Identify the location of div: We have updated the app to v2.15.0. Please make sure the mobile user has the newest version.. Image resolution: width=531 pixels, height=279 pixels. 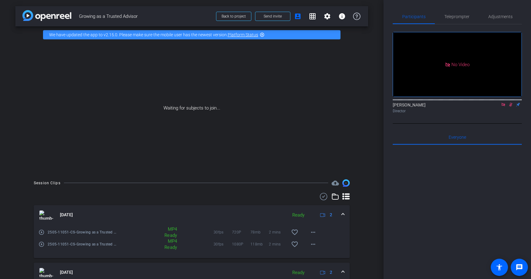
(192, 35).